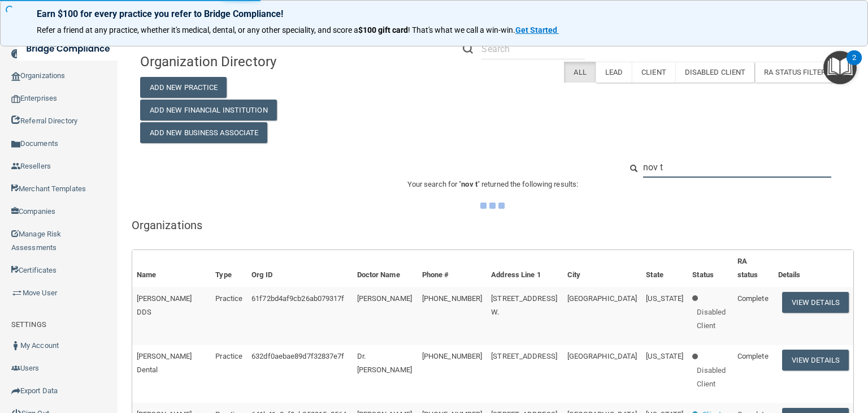  What do you see at coordinates (753, 268) in the screenshot?
I see `th: RA status` at bounding box center [753, 268].